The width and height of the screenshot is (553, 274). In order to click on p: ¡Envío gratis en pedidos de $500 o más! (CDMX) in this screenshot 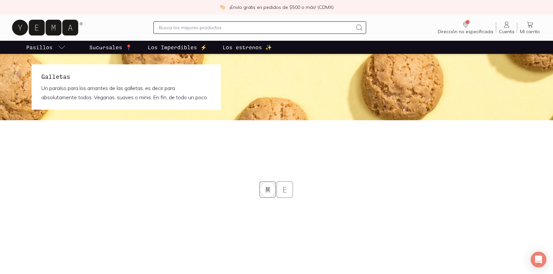, I will do `click(282, 7)`.